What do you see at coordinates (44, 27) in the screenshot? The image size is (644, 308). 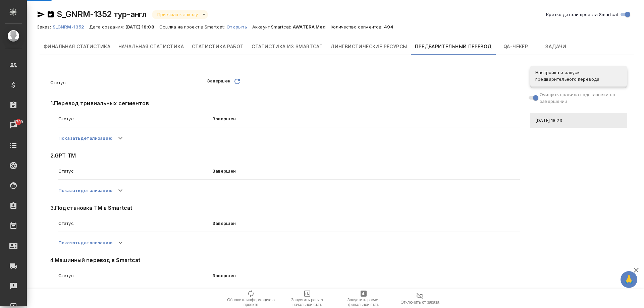 I see `p: Заказ:` at bounding box center [44, 27].